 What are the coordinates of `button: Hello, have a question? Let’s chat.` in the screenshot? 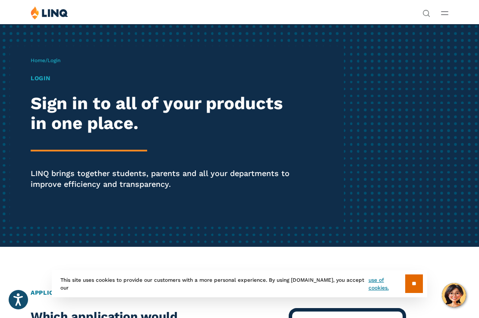 It's located at (454, 295).